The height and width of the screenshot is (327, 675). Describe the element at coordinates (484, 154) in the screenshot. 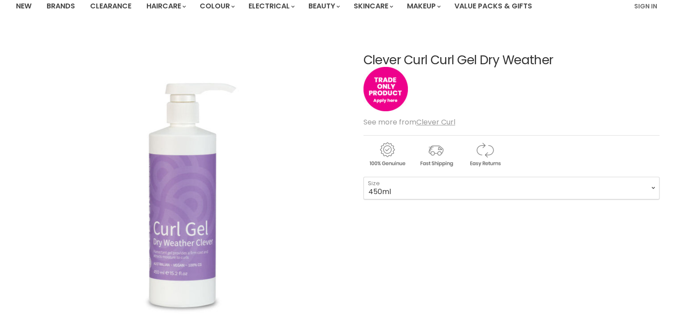

I see `img: returns.gif` at that location.